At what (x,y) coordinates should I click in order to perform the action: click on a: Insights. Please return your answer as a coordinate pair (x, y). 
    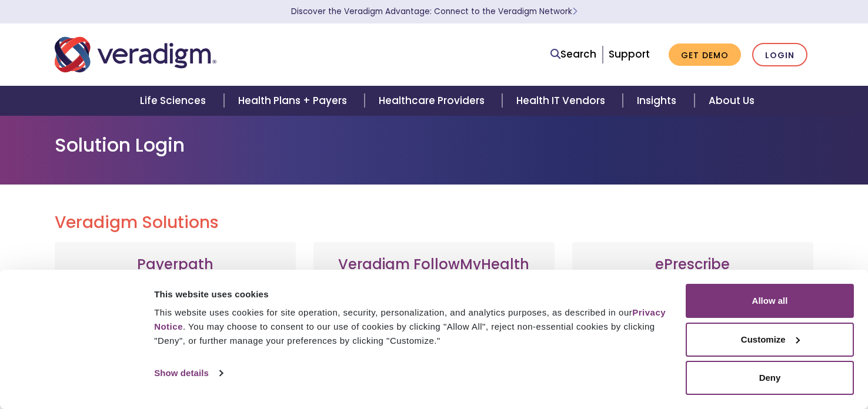
    Looking at the image, I should click on (658, 100).